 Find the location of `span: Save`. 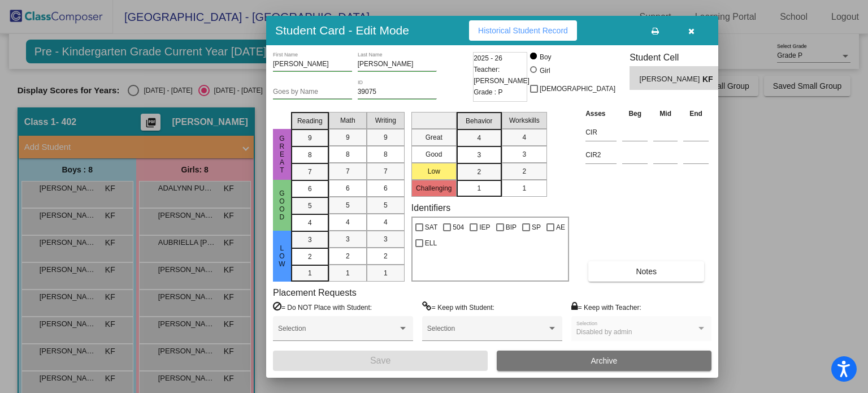

span: Save is located at coordinates (380, 360).